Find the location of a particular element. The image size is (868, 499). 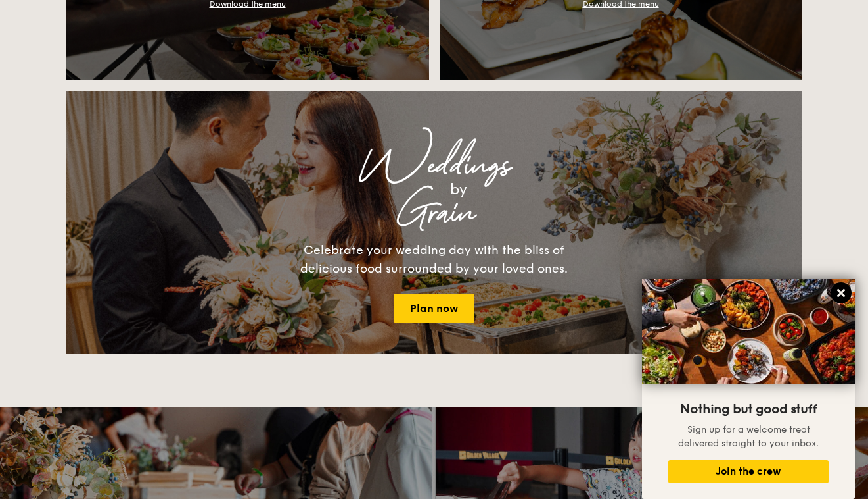

div: Weddings is located at coordinates (434, 166).